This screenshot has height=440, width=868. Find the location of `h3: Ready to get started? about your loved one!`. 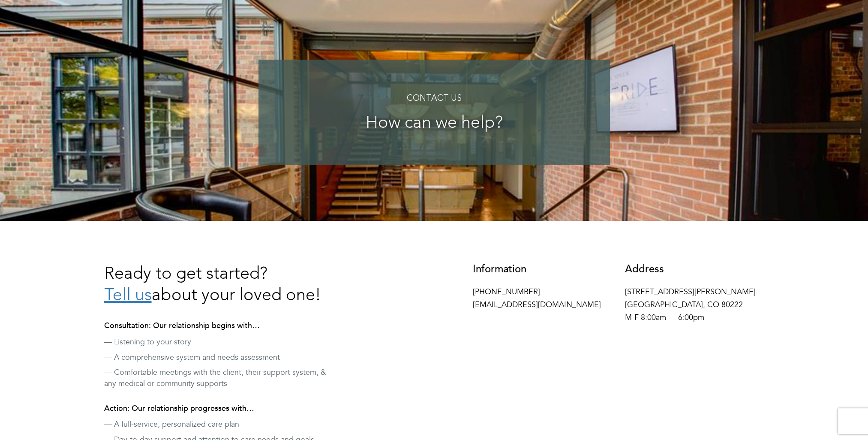

h3: Ready to get started? about your loved one! is located at coordinates (266, 285).